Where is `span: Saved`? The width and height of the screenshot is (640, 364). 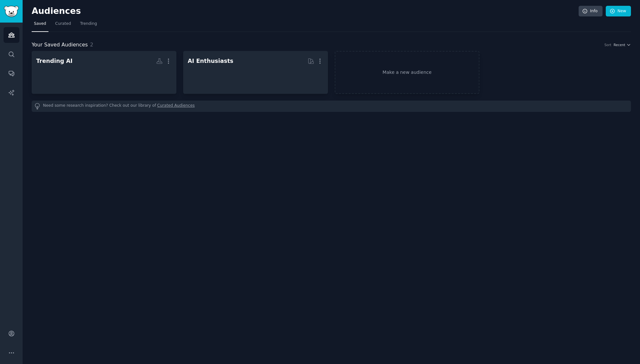
span: Saved is located at coordinates (40, 24).